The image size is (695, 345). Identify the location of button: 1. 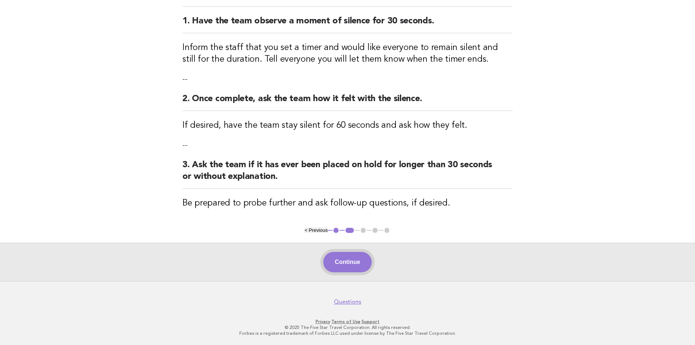
(336, 230).